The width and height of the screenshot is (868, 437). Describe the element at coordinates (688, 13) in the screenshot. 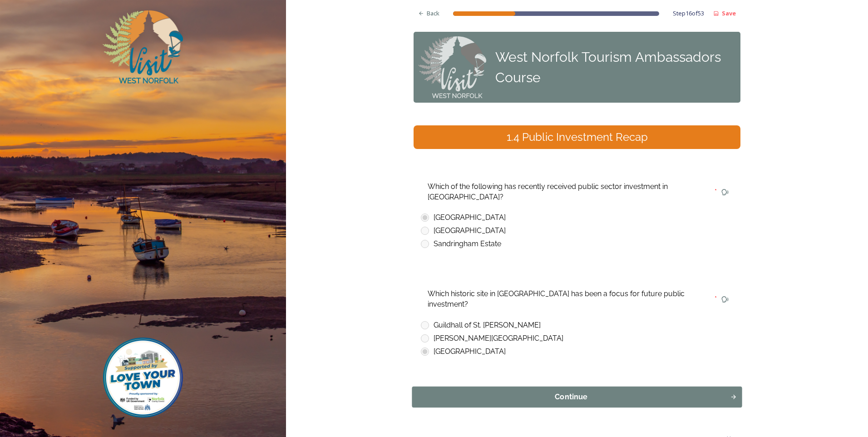

I see `span: Step 16 of 53` at that location.